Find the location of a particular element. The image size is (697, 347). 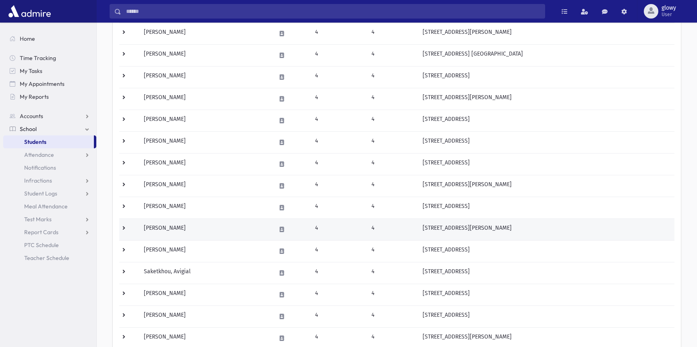

a: Infractions is located at coordinates (50, 181).